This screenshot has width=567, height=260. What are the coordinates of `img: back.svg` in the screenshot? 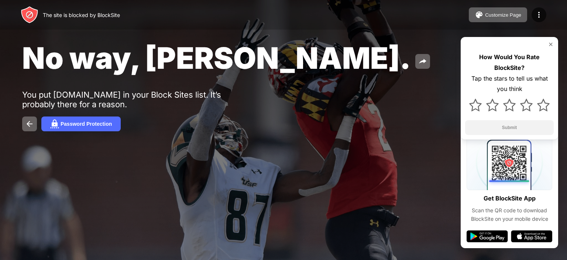 It's located at (30, 124).